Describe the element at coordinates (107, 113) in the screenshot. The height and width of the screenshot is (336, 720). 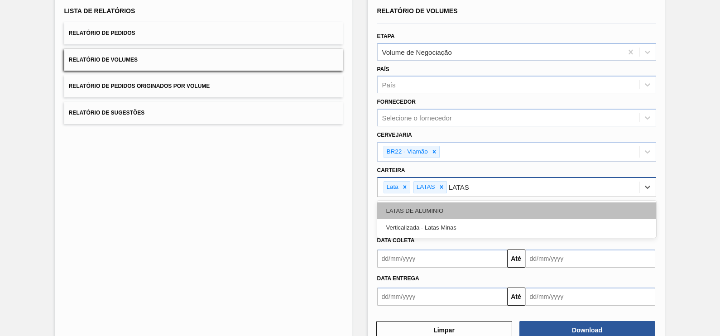
I see `span: Relatório de Sugestões` at that location.